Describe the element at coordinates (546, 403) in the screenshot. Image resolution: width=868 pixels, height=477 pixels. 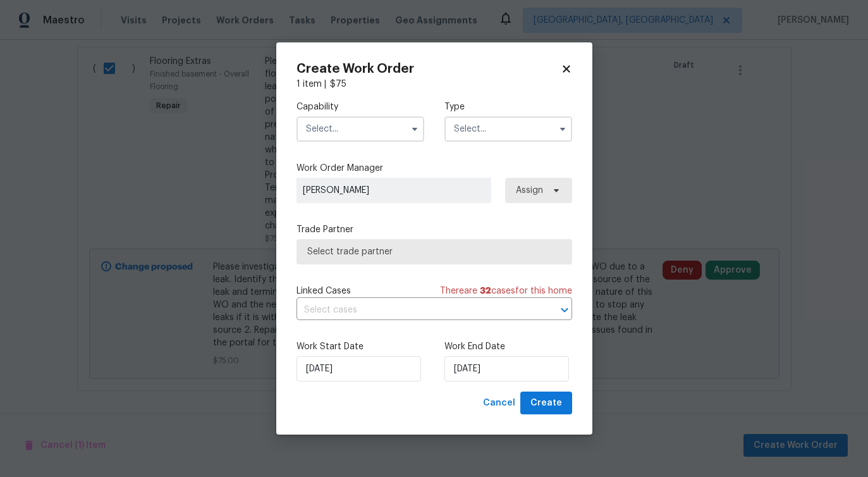
I see `button: Create` at that location.